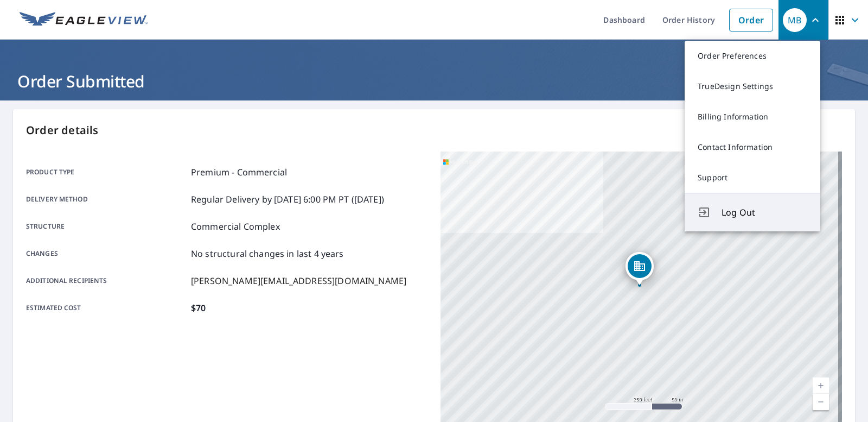 The image size is (868, 422). What do you see at coordinates (796, 20) in the screenshot?
I see `div: MB` at bounding box center [796, 20].